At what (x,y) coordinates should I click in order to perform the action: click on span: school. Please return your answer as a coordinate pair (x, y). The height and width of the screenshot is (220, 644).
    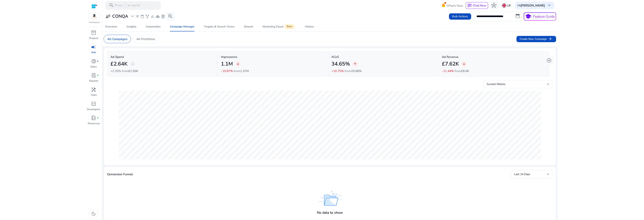
    Looking at the image, I should click on (528, 17).